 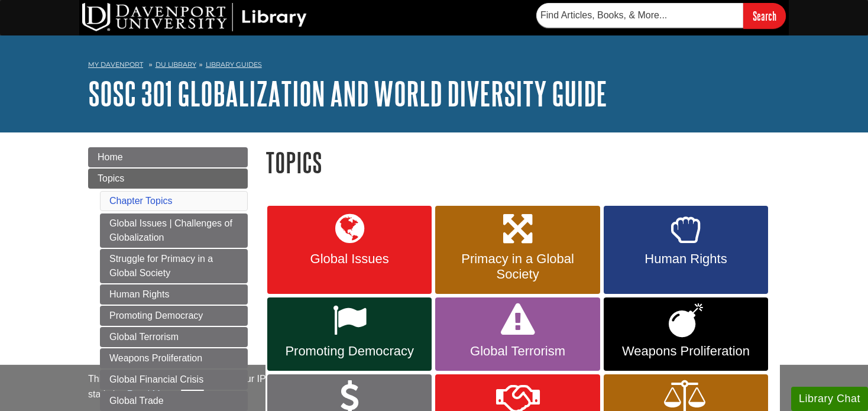 I want to click on a: Chapter Topics, so click(x=141, y=201).